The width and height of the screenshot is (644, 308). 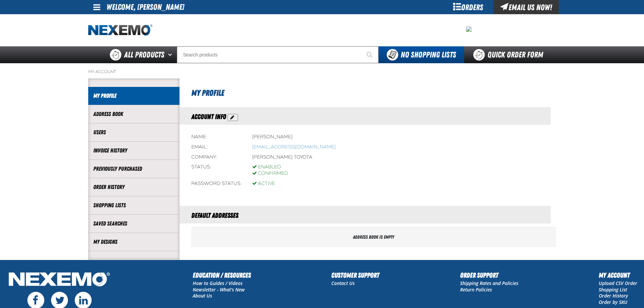 I want to click on input: Search, so click(x=277, y=55).